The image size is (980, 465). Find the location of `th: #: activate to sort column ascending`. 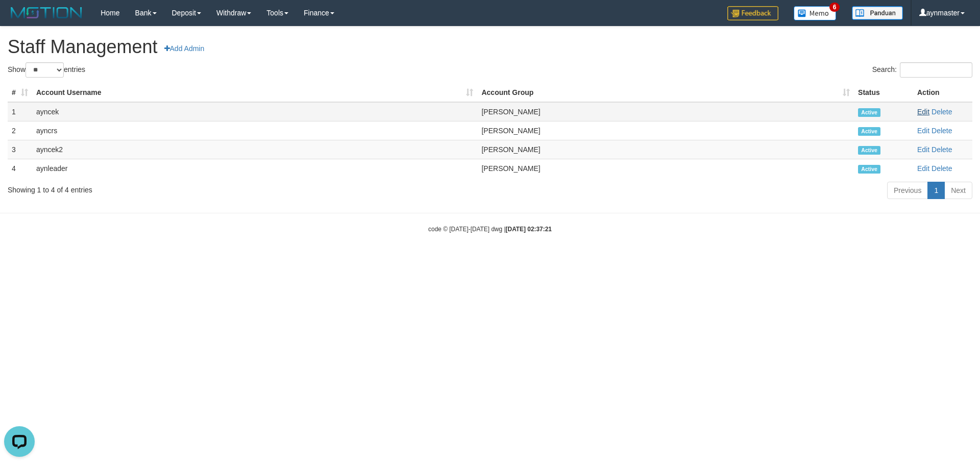

th: #: activate to sort column ascending is located at coordinates (20, 93).